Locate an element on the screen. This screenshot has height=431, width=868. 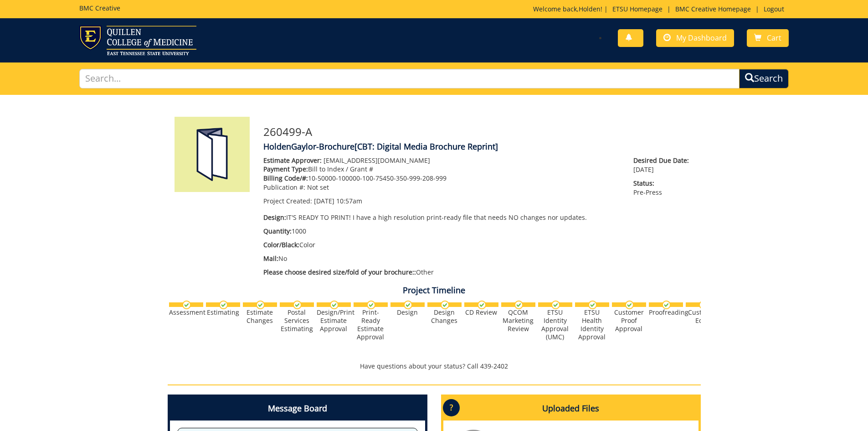
h4: Uploaded Files is located at coordinates (571, 409).